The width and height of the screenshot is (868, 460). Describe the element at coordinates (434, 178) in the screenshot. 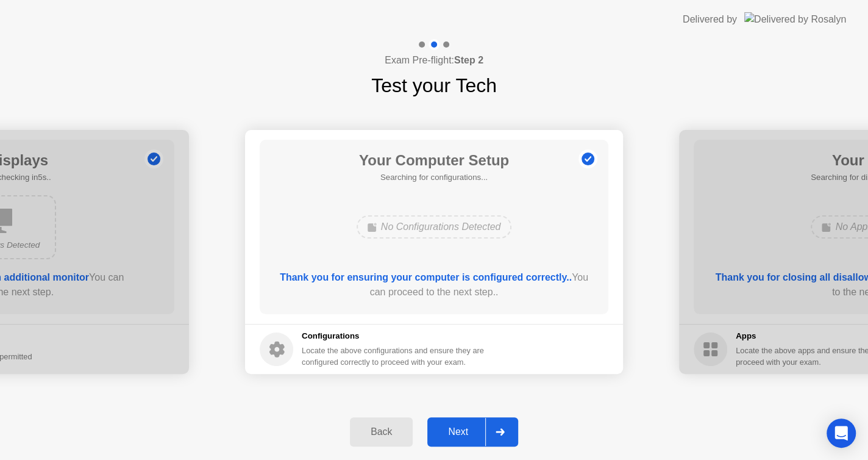

I see `h5: Searching for configurations...` at that location.